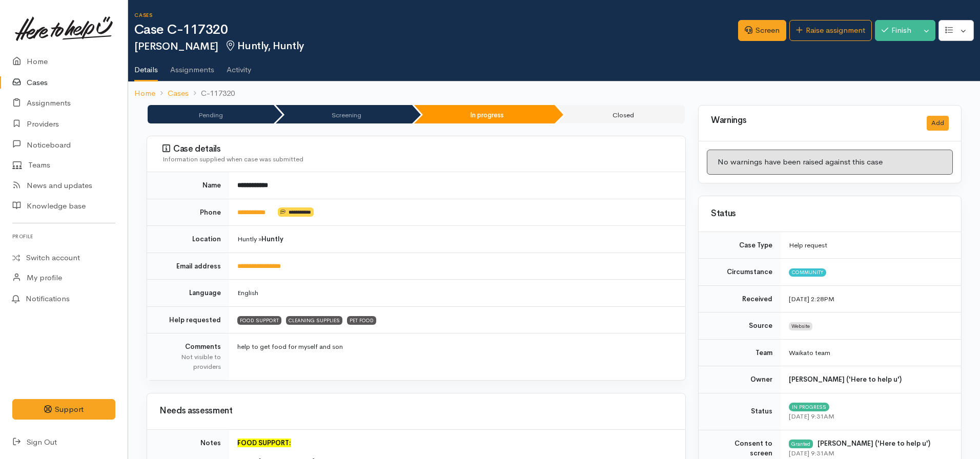 The width and height of the screenshot is (980, 459). Describe the element at coordinates (188, 293) in the screenshot. I see `td: Language` at that location.